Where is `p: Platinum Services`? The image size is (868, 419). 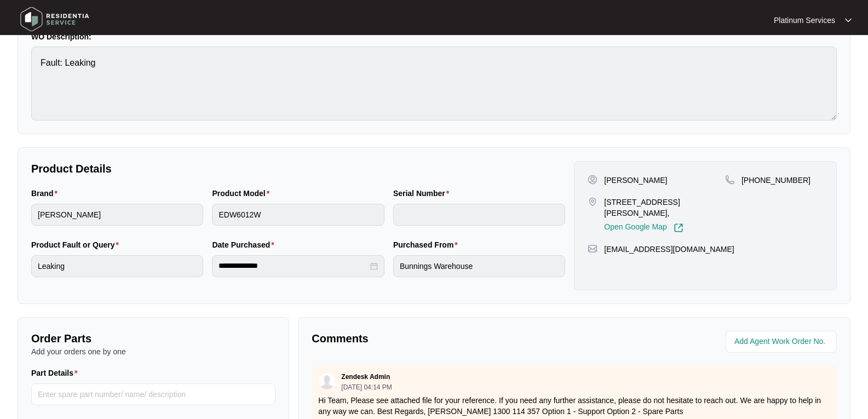
p: Platinum Services is located at coordinates (805, 20).